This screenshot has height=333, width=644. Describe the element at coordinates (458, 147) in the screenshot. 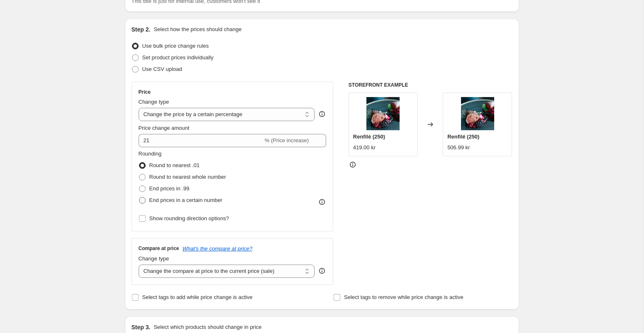

I see `div: 506.99 kr` at that location.